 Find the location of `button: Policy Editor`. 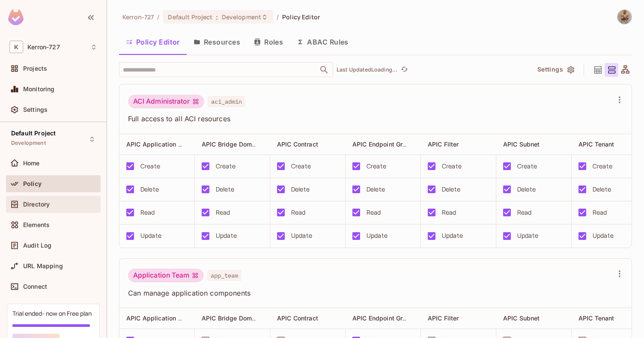

button: Policy Editor is located at coordinates (153, 42).